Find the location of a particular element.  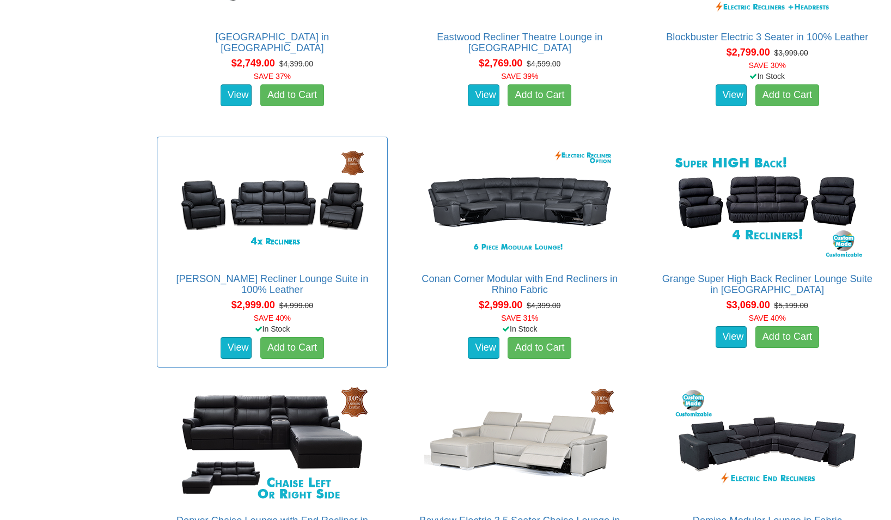

a: Conan Corner Modular with End Recliners in Rhino Fabric is located at coordinates (520, 284).